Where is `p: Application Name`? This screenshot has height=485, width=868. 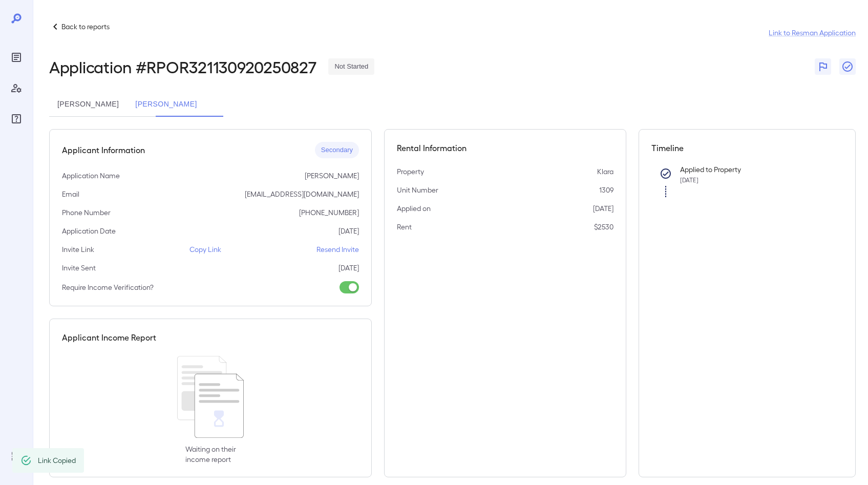
p: Application Name is located at coordinates (91, 176).